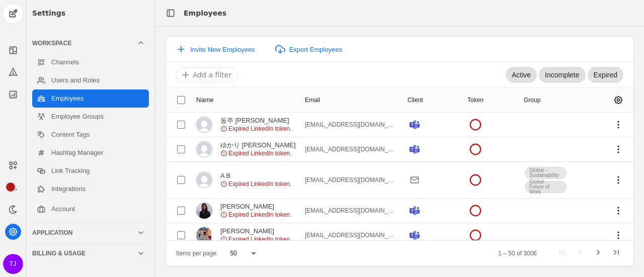  Describe the element at coordinates (255, 207) in the screenshot. I see `div: Aarani Subramaniam` at that location.